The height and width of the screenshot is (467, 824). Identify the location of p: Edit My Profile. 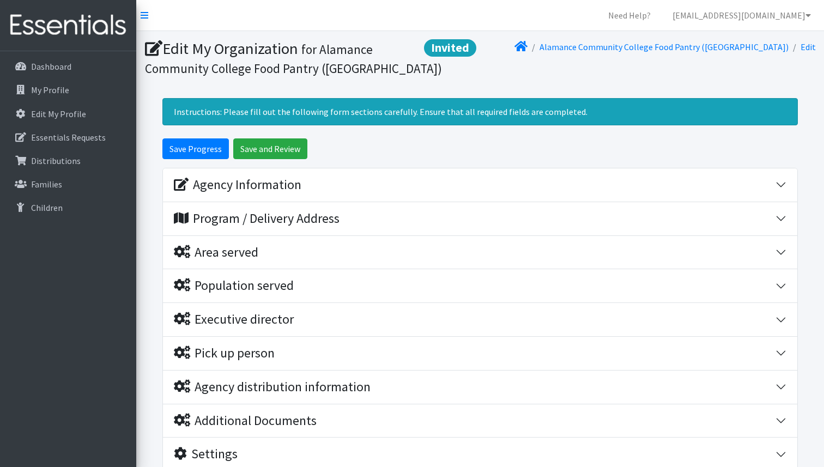
(58, 114).